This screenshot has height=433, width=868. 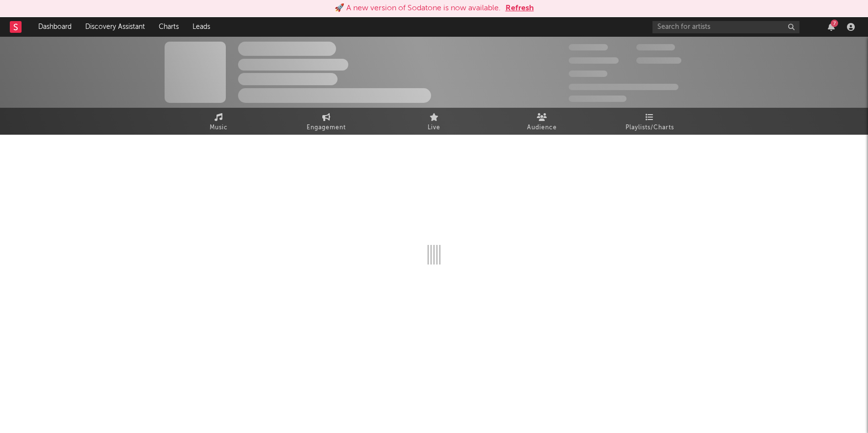 What do you see at coordinates (649, 121) in the screenshot?
I see `a: Playlists/Charts` at bounding box center [649, 121].